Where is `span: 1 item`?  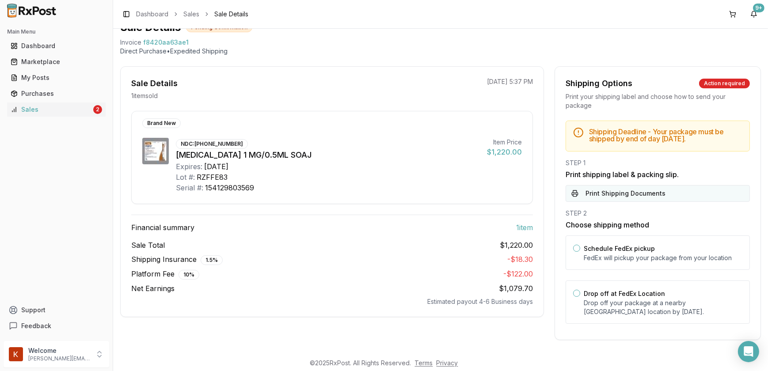 span: 1 item is located at coordinates (525, 228).